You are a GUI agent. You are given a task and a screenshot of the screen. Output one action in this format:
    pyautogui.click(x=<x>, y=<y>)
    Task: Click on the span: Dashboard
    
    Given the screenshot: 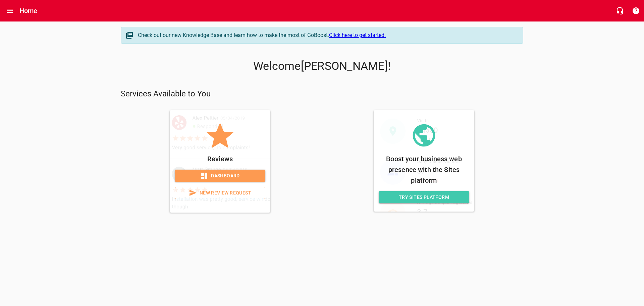 What is the action you would take?
    pyautogui.click(x=220, y=176)
    